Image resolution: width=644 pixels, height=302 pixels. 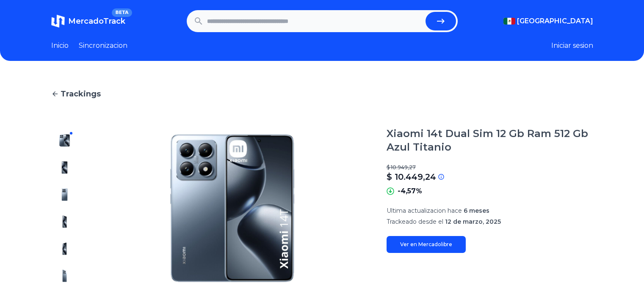 What do you see at coordinates (476, 211) in the screenshot?
I see `span: 6 meses` at bounding box center [476, 211].